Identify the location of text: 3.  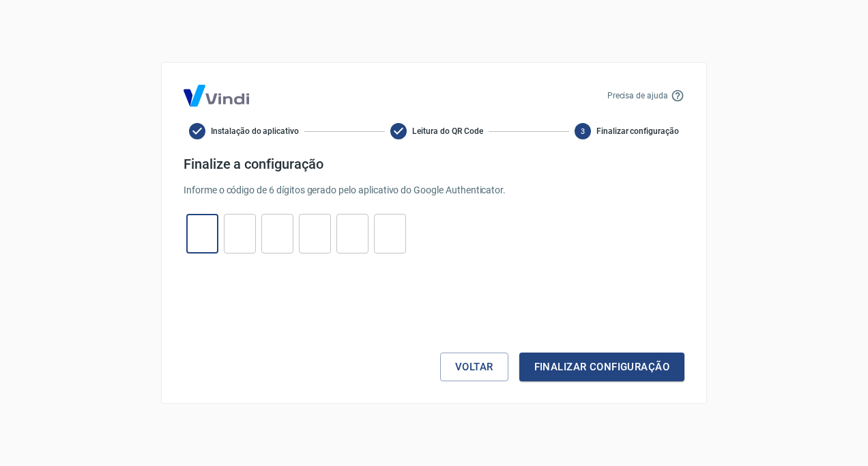
(583, 131).